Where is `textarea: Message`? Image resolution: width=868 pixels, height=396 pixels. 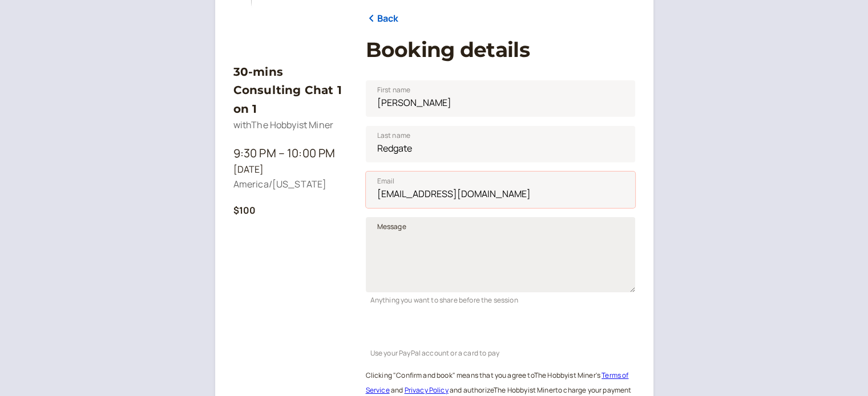
textarea: Message is located at coordinates (500, 255).